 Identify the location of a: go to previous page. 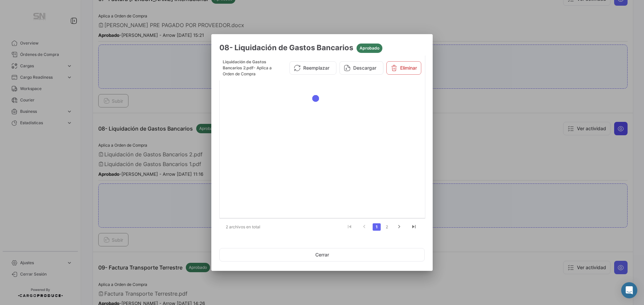
(364, 227).